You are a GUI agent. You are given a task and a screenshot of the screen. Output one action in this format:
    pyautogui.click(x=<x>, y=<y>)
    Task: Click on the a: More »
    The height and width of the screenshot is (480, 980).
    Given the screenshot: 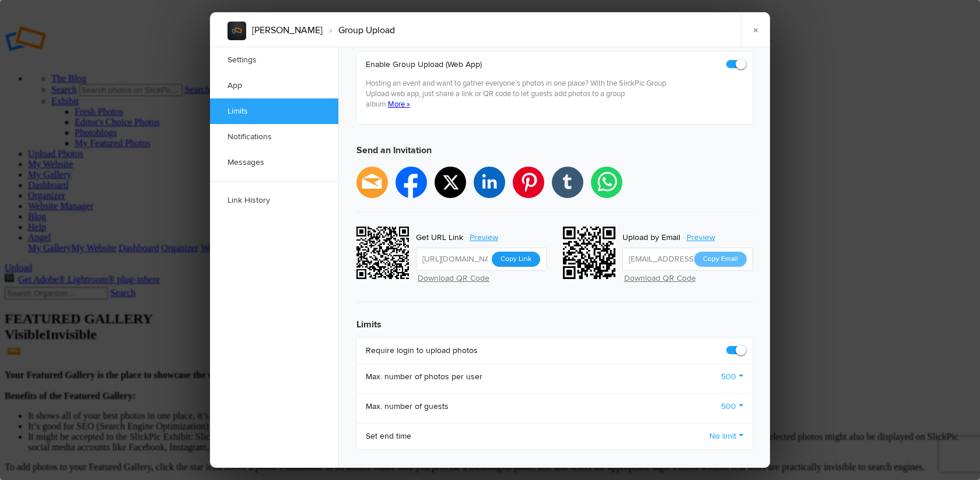 What is the action you would take?
    pyautogui.click(x=399, y=104)
    